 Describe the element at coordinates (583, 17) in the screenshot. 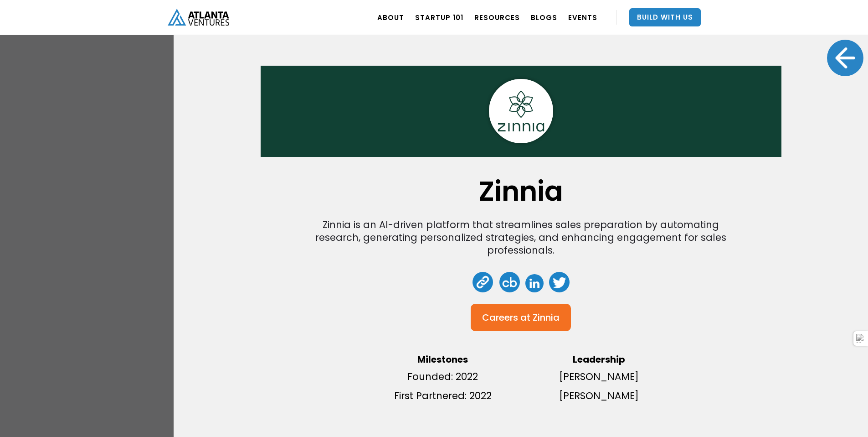

I see `a: EVENTS` at that location.